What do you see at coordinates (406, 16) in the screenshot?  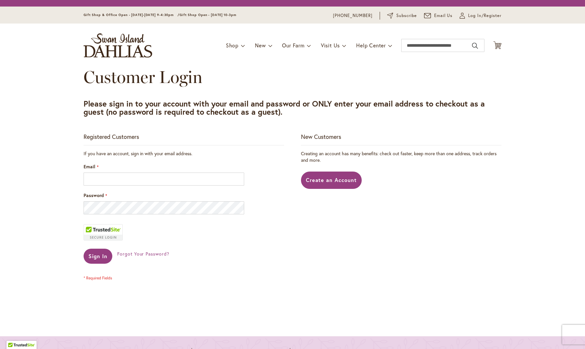 I see `span: Subscribe` at bounding box center [406, 16].